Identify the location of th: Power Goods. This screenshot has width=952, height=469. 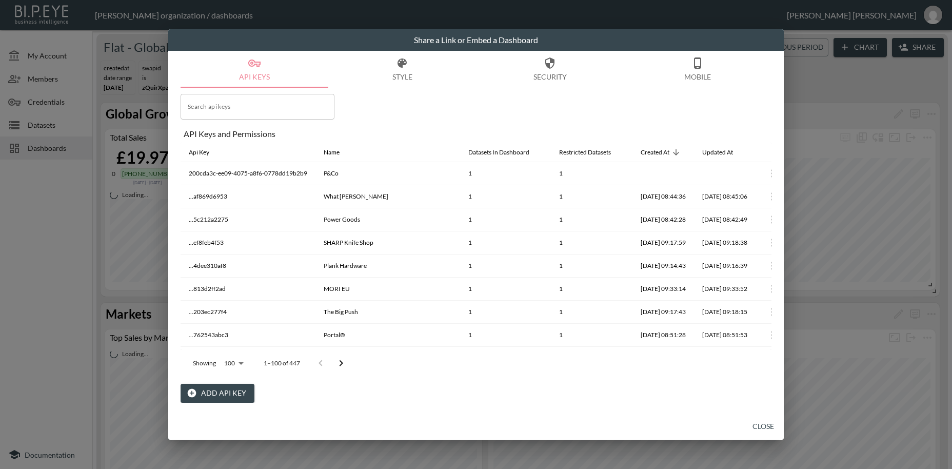
(388, 219).